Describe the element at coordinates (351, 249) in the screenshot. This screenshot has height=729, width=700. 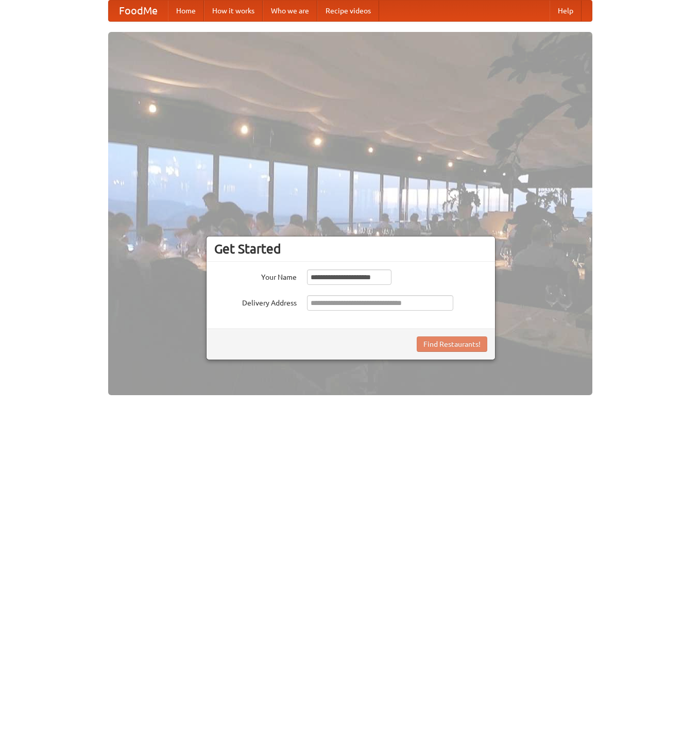
I see `h3: Get Started` at that location.